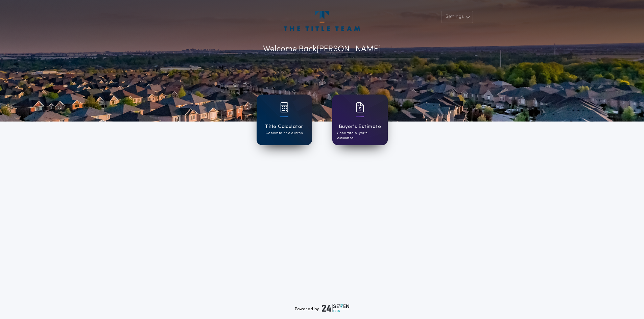  I want to click on p: Generate buyer's estimates, so click(360, 136).